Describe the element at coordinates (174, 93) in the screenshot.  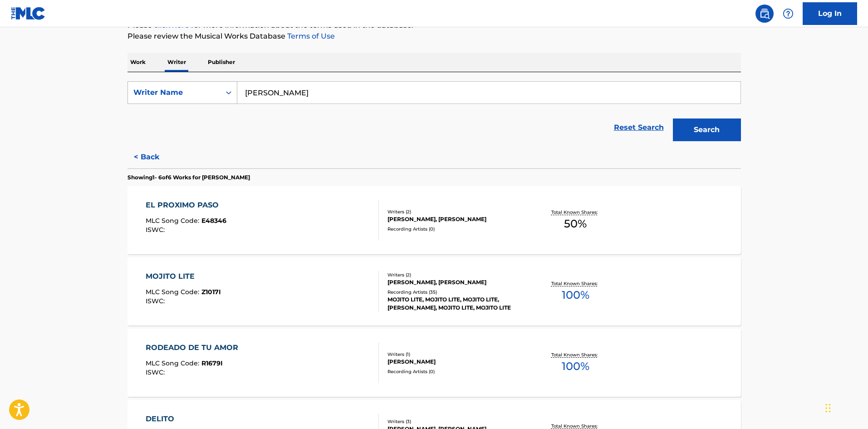
I see `div: Writer Name` at that location.